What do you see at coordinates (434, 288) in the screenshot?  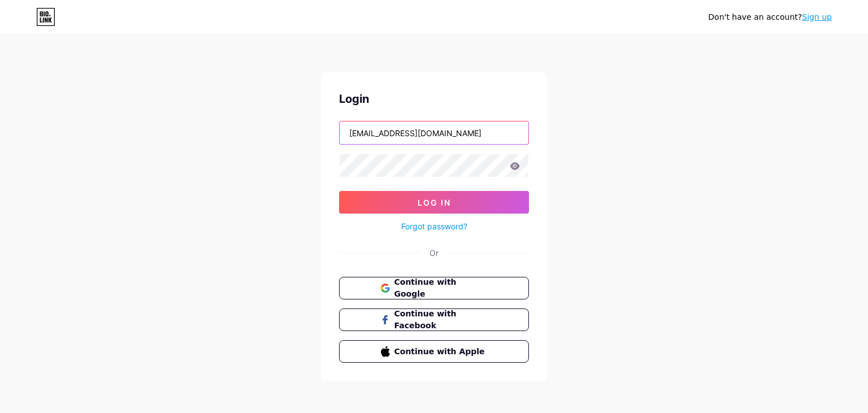 I see `a: Continue with Google` at bounding box center [434, 288].